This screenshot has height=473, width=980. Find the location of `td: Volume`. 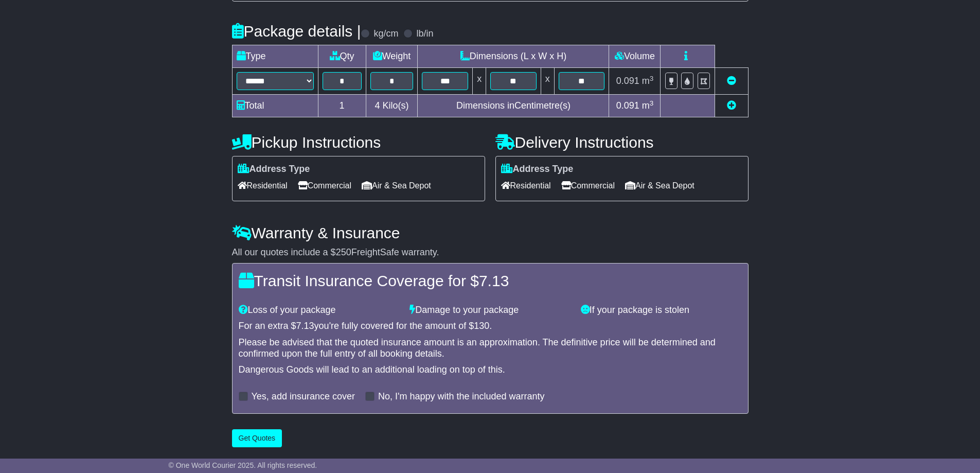

td: Volume is located at coordinates (635, 57).